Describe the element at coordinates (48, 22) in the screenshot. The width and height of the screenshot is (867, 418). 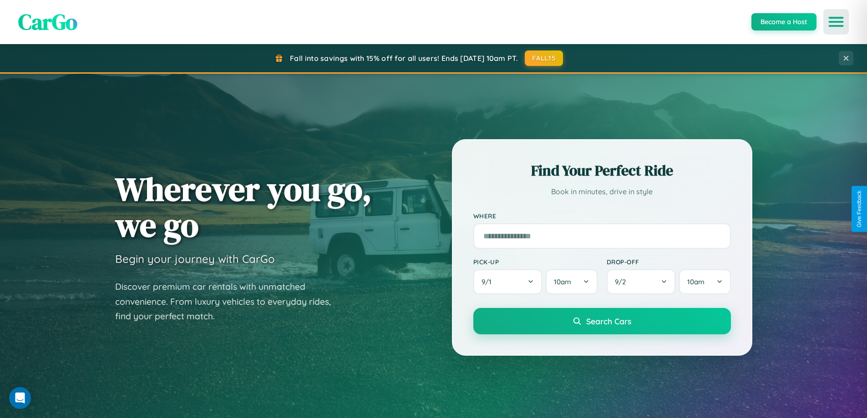
I see `span: CarGo` at that location.